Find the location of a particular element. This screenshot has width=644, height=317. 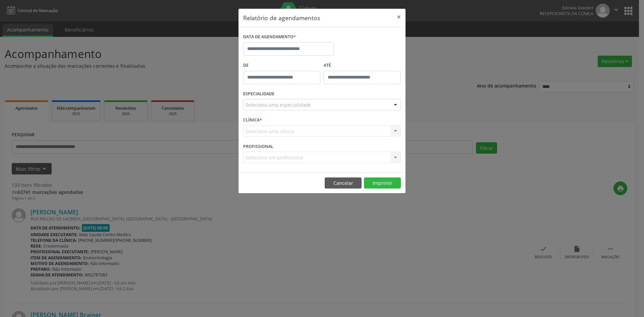

span: Seleciona uma especialidade is located at coordinates (278, 105).